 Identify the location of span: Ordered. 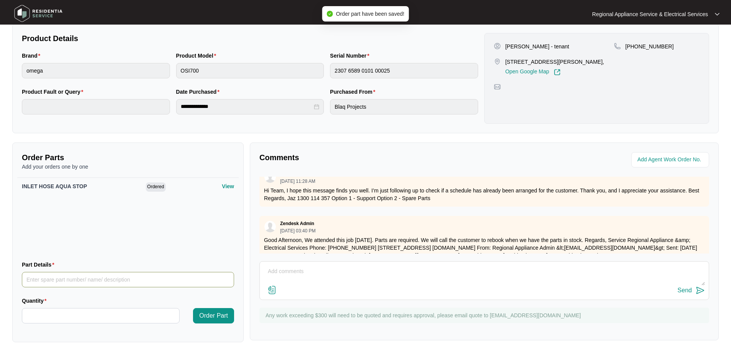
(156, 187).